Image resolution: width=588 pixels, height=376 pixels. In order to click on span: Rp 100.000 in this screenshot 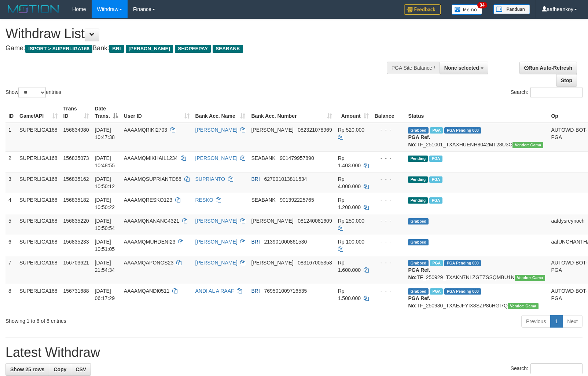, I will do `click(351, 242)`.